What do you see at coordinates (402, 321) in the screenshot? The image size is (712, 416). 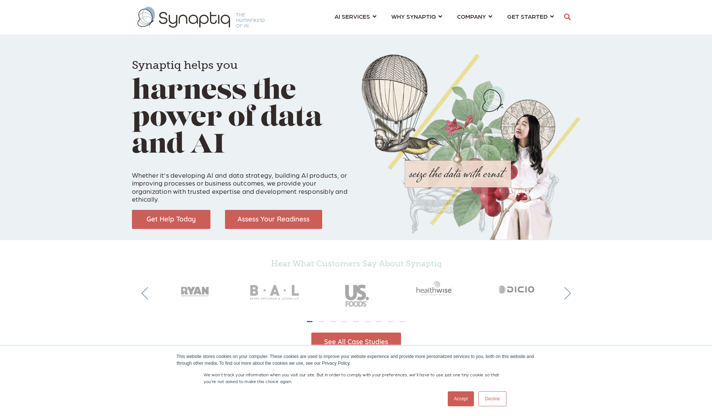 I see `li: Page dot 9` at bounding box center [402, 321].